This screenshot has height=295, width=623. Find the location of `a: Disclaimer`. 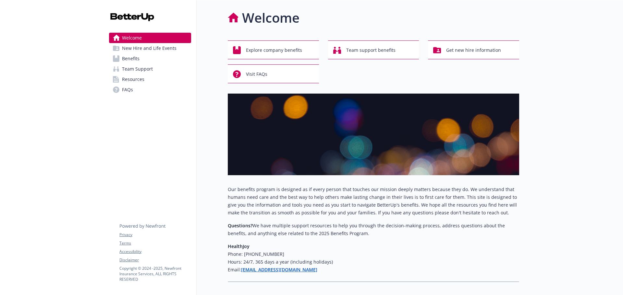

a: Disclaimer is located at coordinates (155, 260).